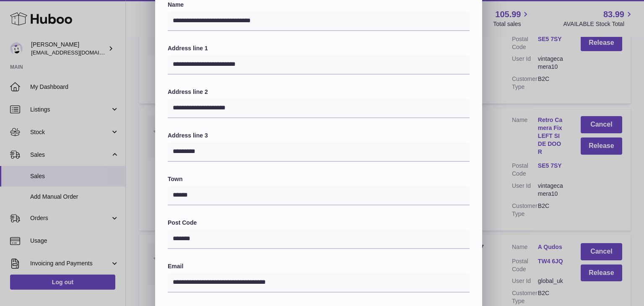  What do you see at coordinates (319, 92) in the screenshot?
I see `label: Address line 2` at bounding box center [319, 92].